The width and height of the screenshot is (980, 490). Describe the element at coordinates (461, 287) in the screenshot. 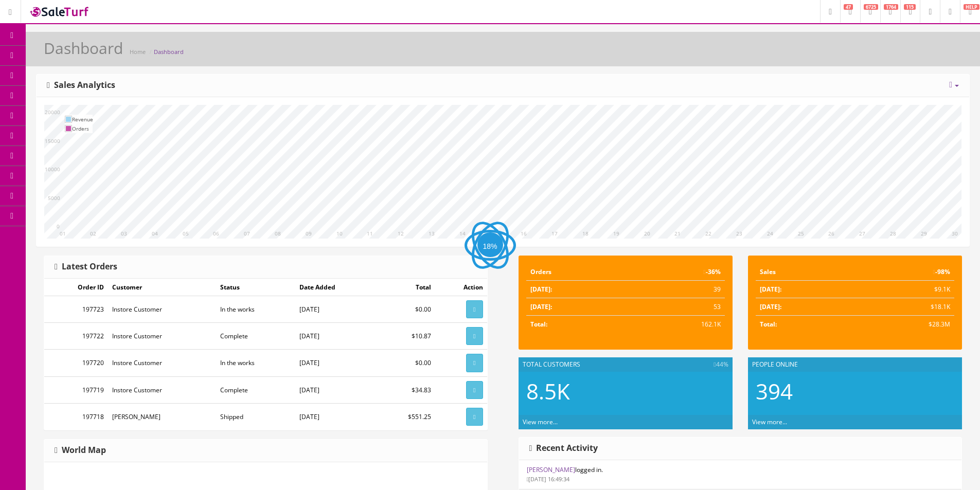

I see `td: Action` at that location.